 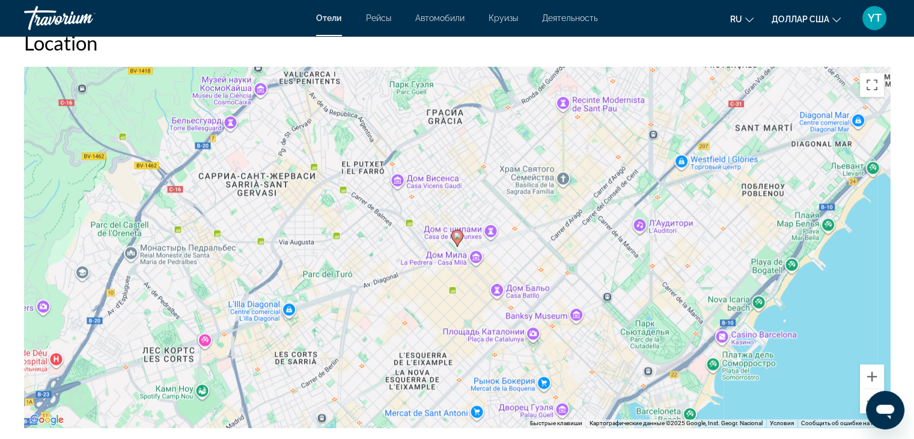 What do you see at coordinates (329, 18) in the screenshot?
I see `a: Отели` at bounding box center [329, 18].